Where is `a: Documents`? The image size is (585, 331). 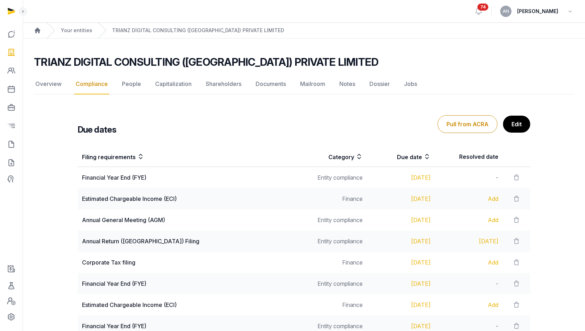 a: Documents is located at coordinates (271, 84).